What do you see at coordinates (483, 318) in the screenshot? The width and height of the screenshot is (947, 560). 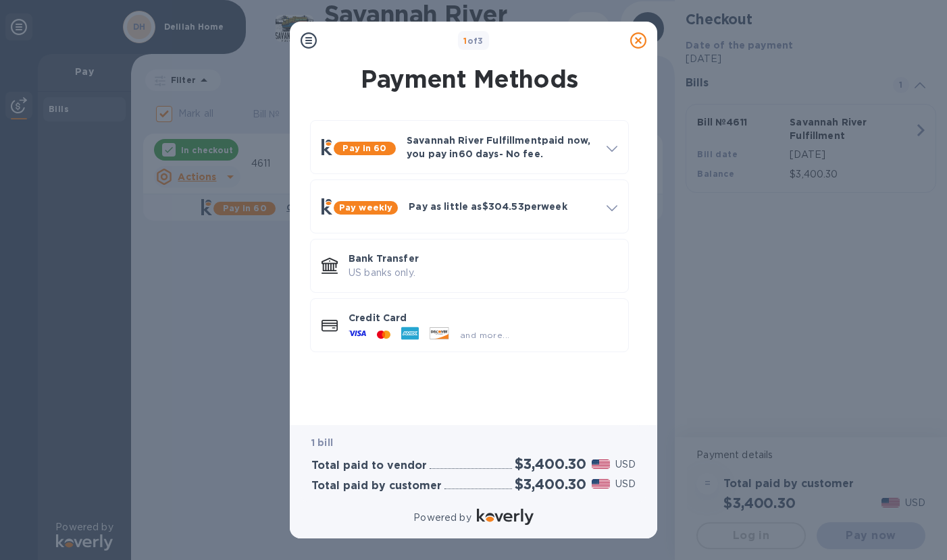 I see `p: Credit Card` at bounding box center [483, 318].